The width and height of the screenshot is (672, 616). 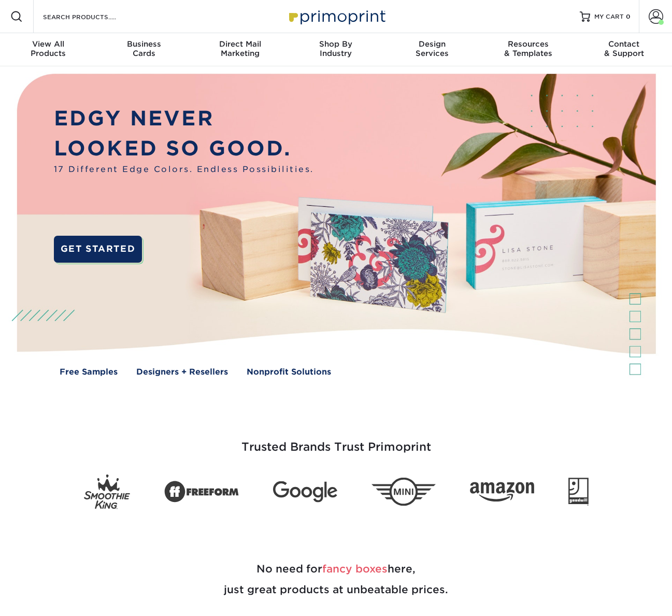 What do you see at coordinates (337, 16) in the screenshot?
I see `img: Primoprint` at bounding box center [337, 16].